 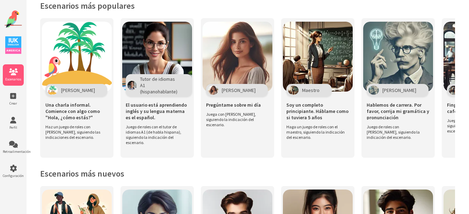 I want to click on span: Retroalimentación, so click(x=13, y=151).